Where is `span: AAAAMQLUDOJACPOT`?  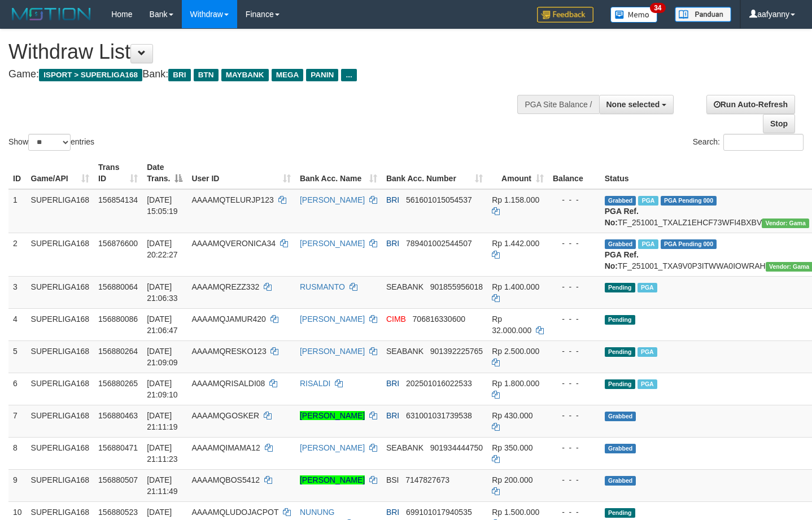 span: AAAAMQLUDOJACPOT is located at coordinates (235, 512).